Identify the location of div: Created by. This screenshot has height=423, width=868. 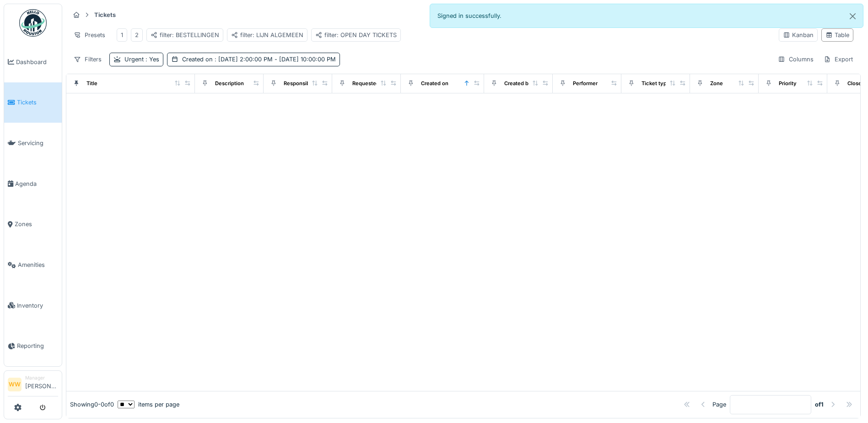
(518, 83).